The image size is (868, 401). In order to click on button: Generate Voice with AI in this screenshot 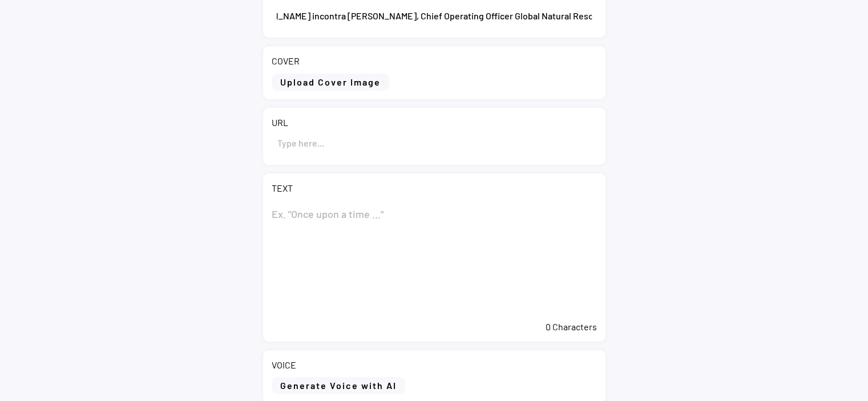, I will do `click(338, 385)`.